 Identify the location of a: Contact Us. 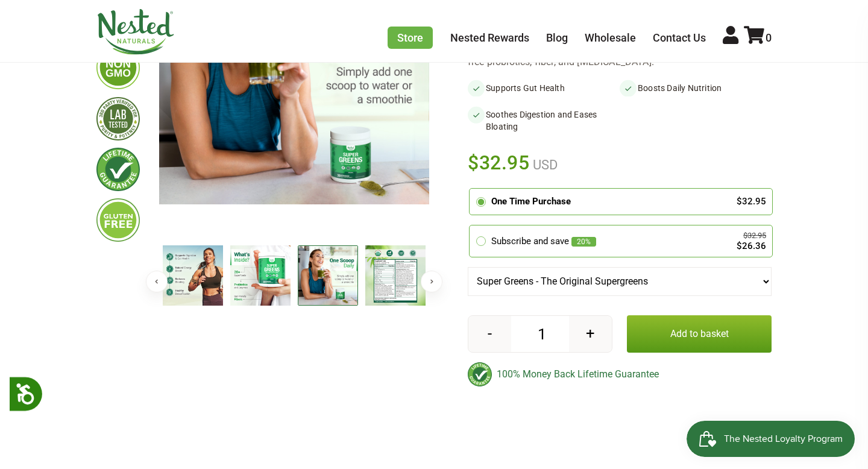
(679, 37).